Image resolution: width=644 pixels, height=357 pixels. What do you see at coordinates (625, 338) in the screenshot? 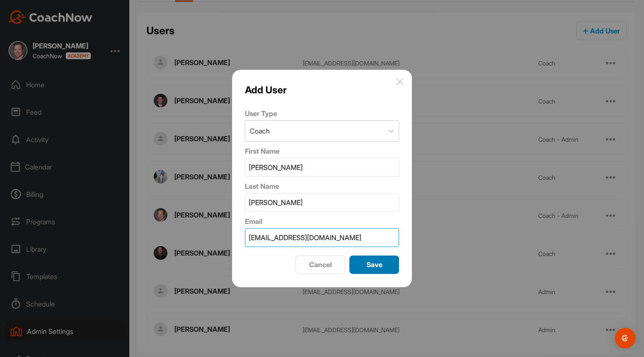
I see `div: Open Intercom Messenger` at bounding box center [625, 338].